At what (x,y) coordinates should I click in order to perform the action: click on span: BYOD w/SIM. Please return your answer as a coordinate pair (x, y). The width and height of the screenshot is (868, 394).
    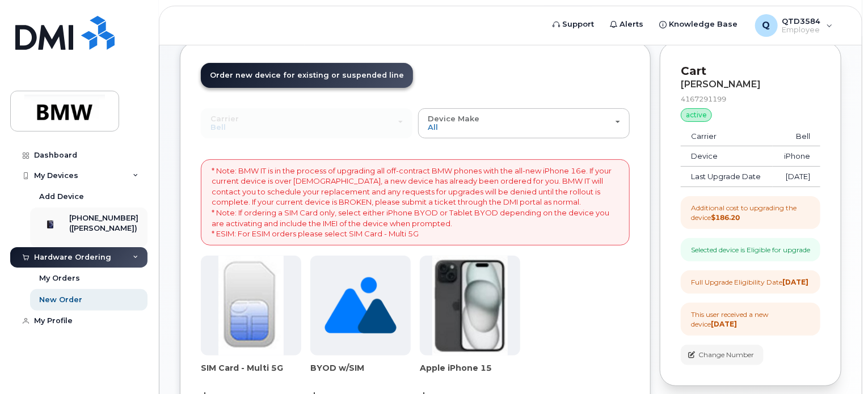
    Looking at the image, I should click on (361, 373).